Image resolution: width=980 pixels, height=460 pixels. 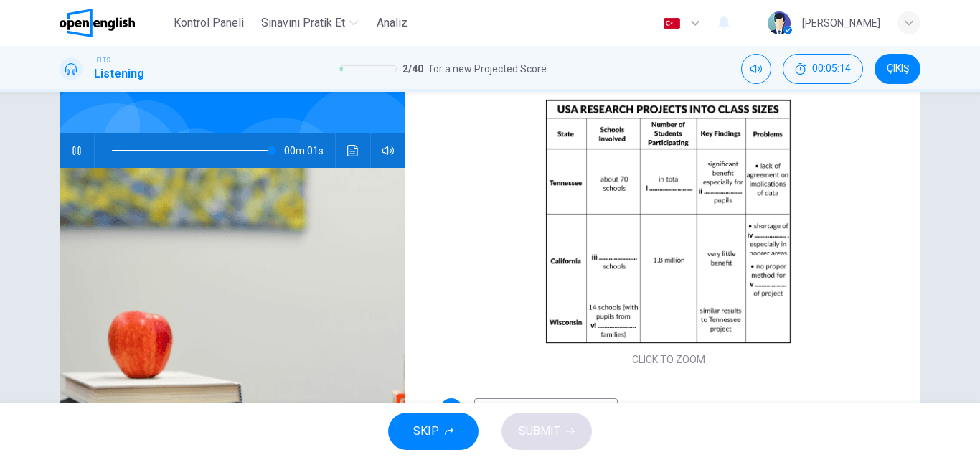 What do you see at coordinates (412, 69) in the screenshot?
I see `span: 2 / 40` at bounding box center [412, 69].